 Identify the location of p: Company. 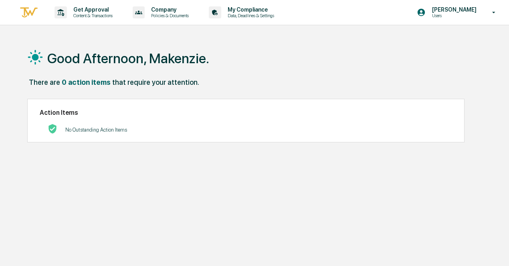
(169, 10).